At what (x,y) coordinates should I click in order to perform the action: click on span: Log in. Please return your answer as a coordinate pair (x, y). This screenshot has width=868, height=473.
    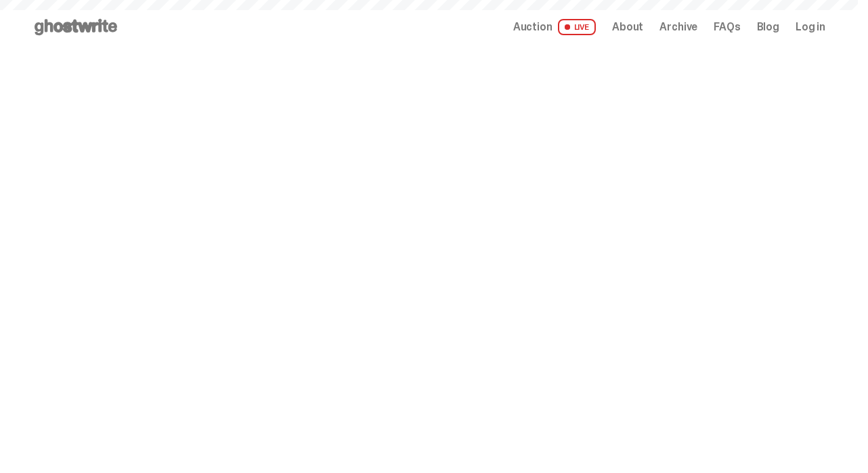
    Looking at the image, I should click on (810, 27).